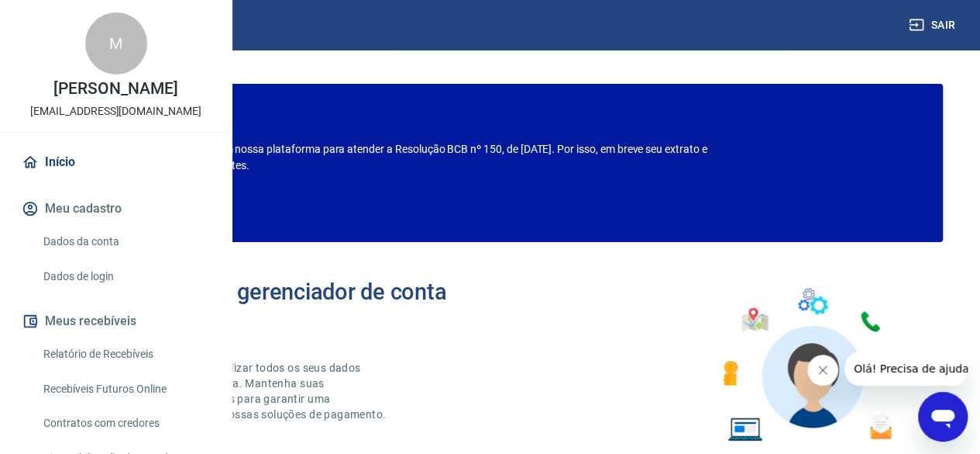 The width and height of the screenshot is (980, 454). What do you see at coordinates (69, 17) in the screenshot?
I see `span: Olá! Precisa de ajuda?` at bounding box center [69, 17].